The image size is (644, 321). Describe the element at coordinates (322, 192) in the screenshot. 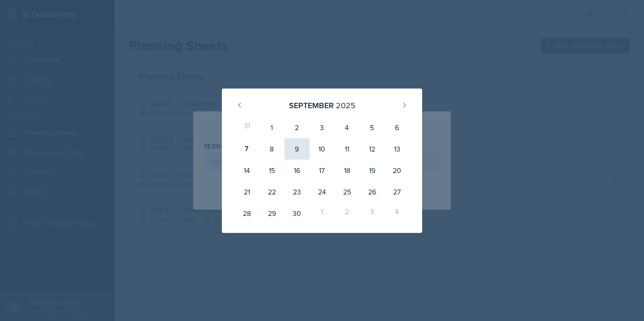

I see `div: 24` at that location.